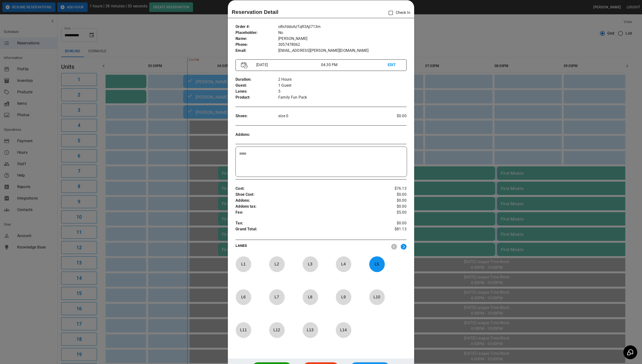 The height and width of the screenshot is (364, 642). I want to click on p: Family Fun Pack, so click(342, 97).